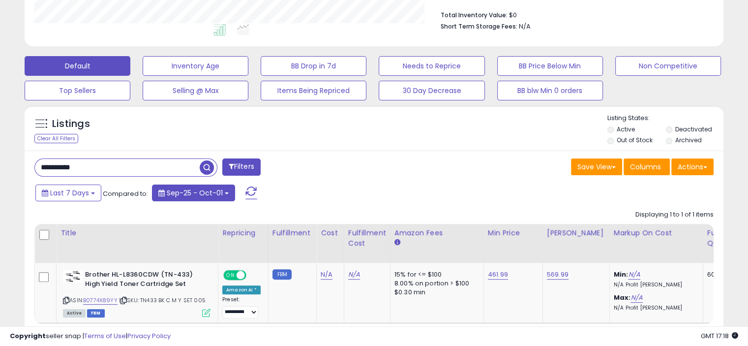 This screenshot has height=346, width=748. I want to click on small: FBM, so click(282, 274).